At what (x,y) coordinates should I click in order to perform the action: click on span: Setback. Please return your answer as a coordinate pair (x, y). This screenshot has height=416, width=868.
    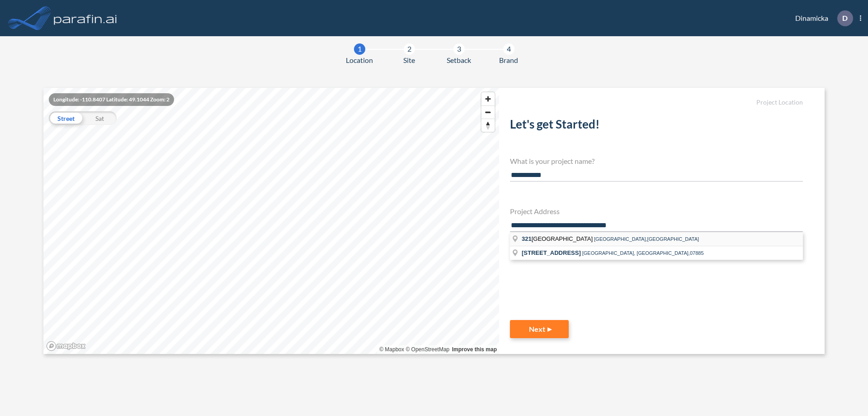
    Looking at the image, I should click on (459, 60).